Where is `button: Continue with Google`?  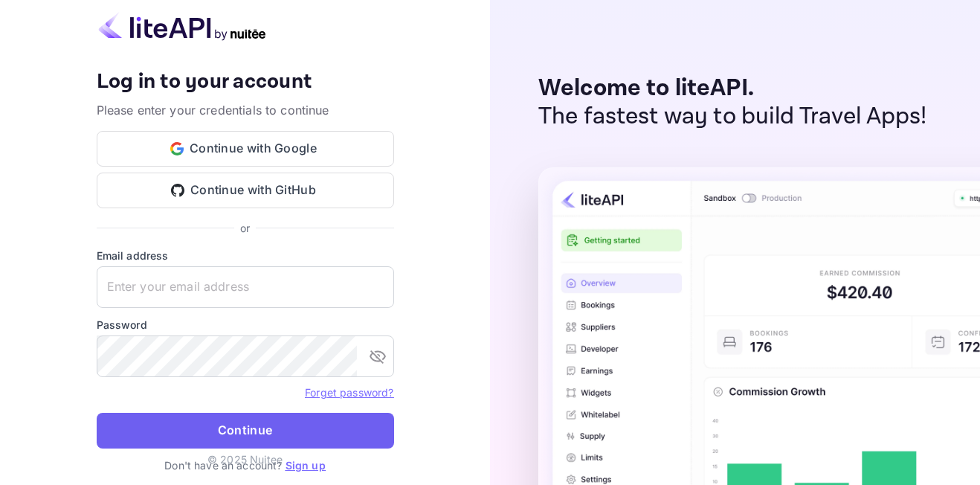
button: Continue with Google is located at coordinates (246, 149).